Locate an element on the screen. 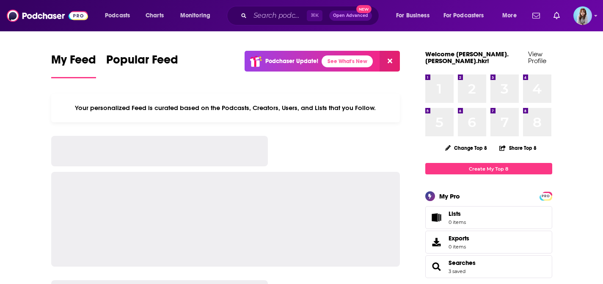  a: Lists is located at coordinates (489, 218).